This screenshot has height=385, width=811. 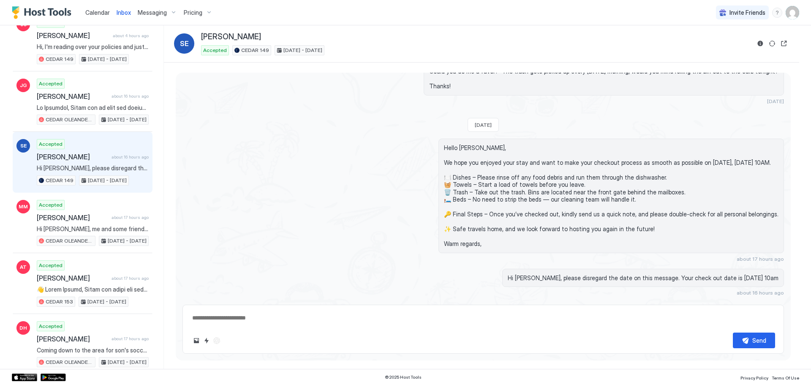 I want to click on span: Invite Friends, so click(x=748, y=13).